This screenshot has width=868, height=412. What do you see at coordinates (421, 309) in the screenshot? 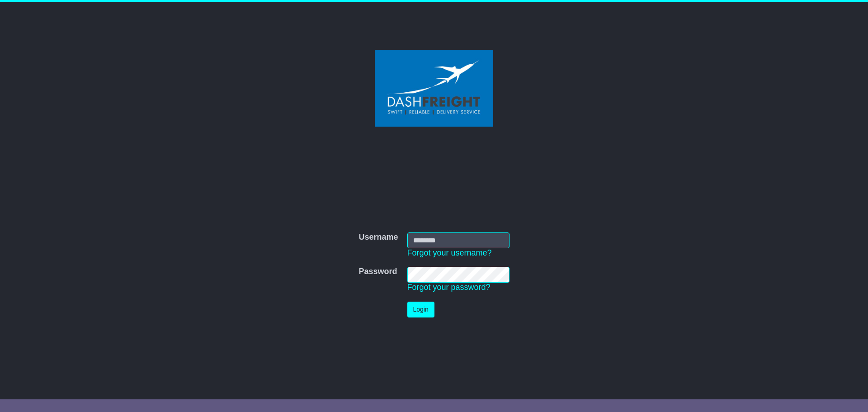
I see `button: Login` at bounding box center [421, 309].